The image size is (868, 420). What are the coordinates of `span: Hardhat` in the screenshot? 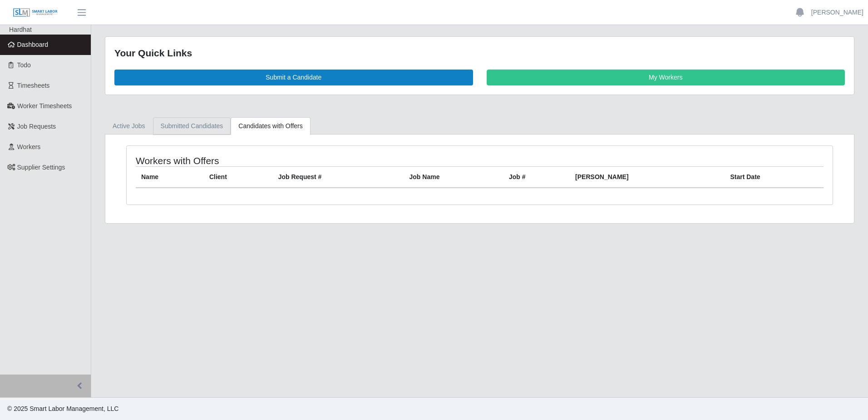 It's located at (20, 30).